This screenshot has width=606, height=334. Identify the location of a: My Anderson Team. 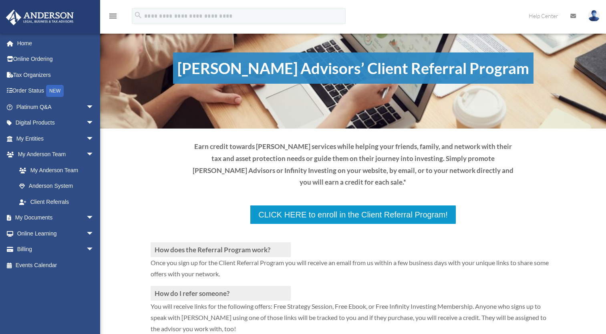
(58, 170).